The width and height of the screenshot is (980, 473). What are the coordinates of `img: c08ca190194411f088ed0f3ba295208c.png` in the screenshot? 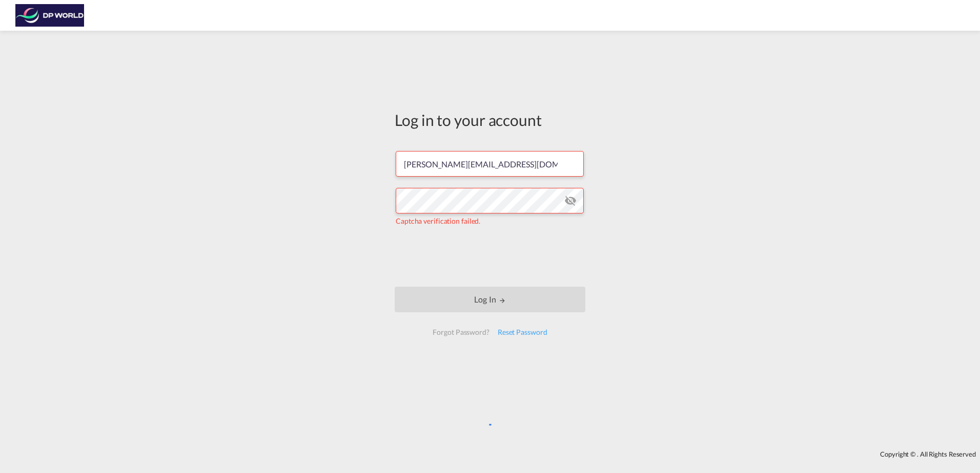 It's located at (49, 15).